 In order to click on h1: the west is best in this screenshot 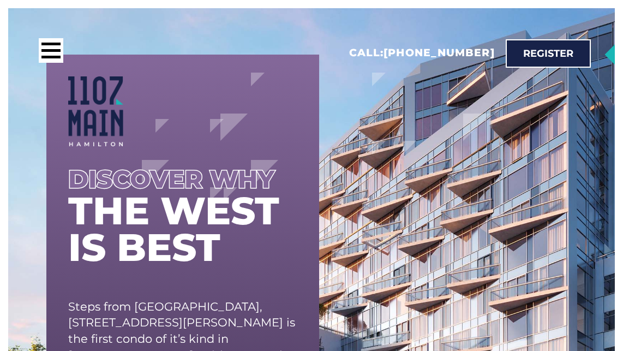, I will do `click(183, 229)`.